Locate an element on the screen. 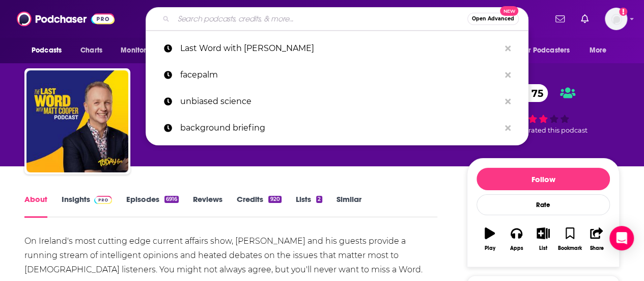 The width and height of the screenshot is (644, 281). a: background briefing is located at coordinates (337, 128).